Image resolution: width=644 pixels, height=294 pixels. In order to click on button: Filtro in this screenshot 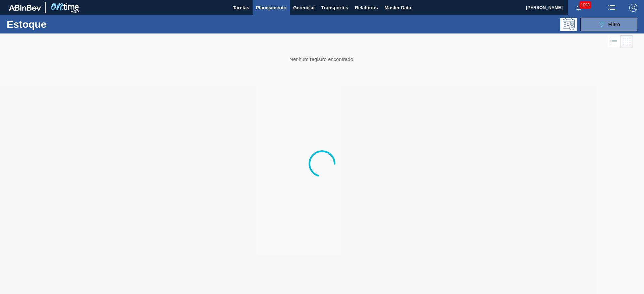, I will do `click(609, 24)`.